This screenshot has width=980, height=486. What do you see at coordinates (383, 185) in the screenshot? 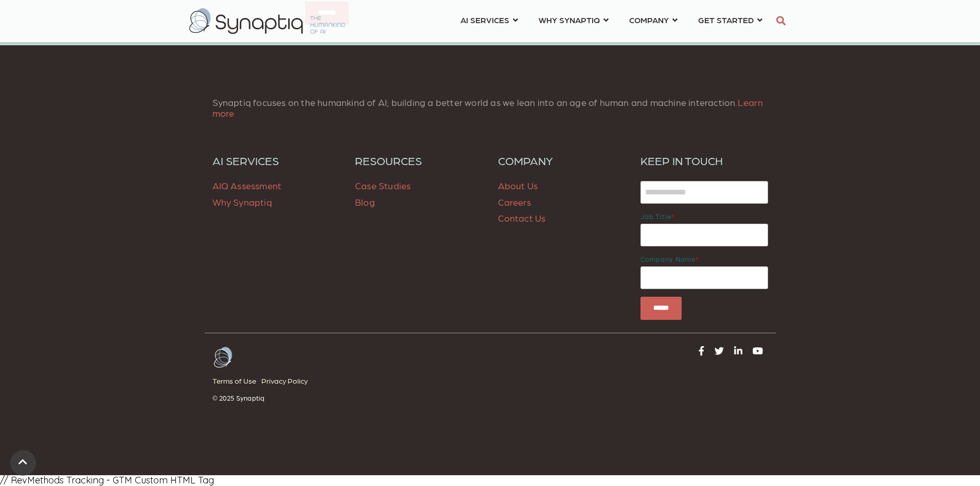
I see `a: Case Studies` at bounding box center [383, 185].